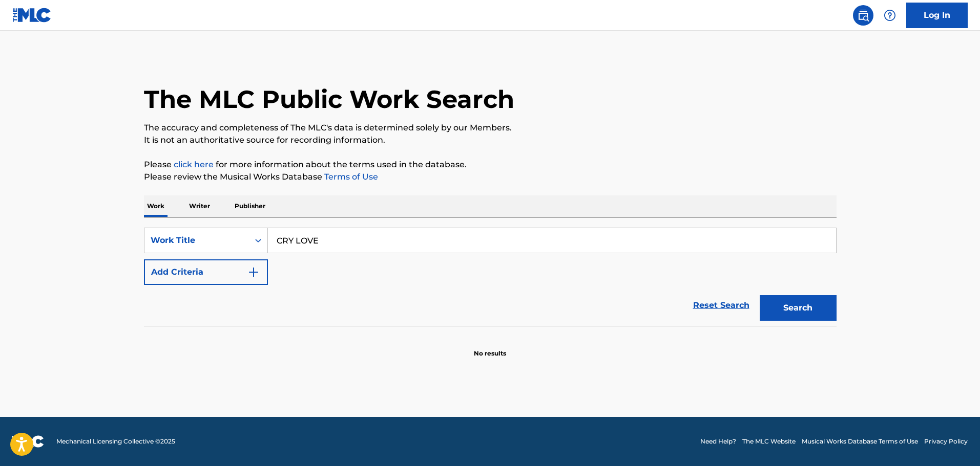  Describe the element at coordinates (197, 241) in the screenshot. I see `div: Work Title` at that location.